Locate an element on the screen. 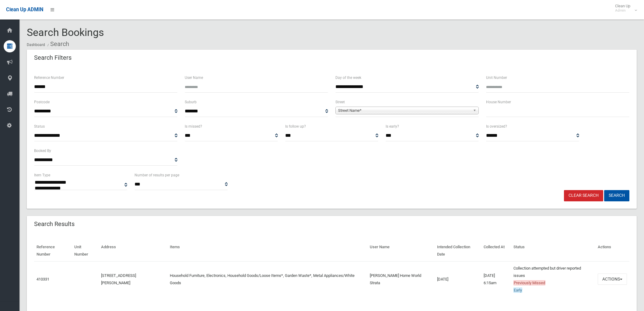 This screenshot has height=311, width=644. label: Number of results per page is located at coordinates (157, 175).